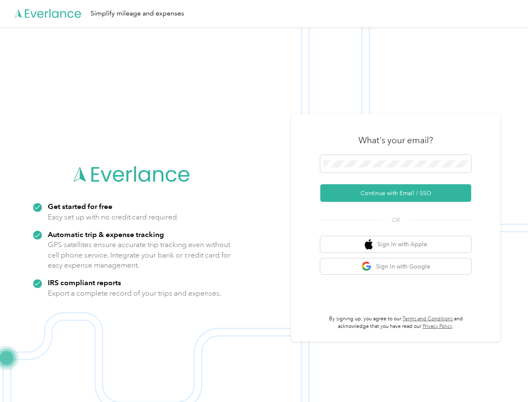 The height and width of the screenshot is (402, 532). Describe the element at coordinates (438, 327) in the screenshot. I see `a: Privacy Policy` at that location.